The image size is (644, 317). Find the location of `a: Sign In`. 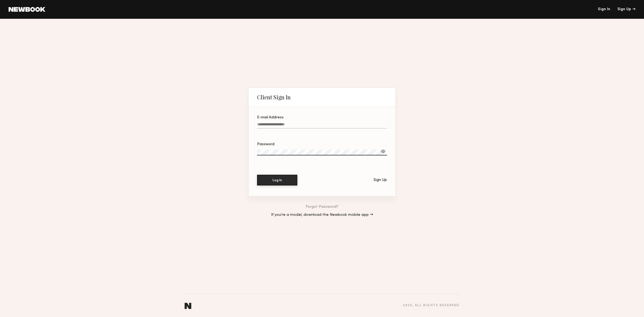

a: Sign In is located at coordinates (604, 9).